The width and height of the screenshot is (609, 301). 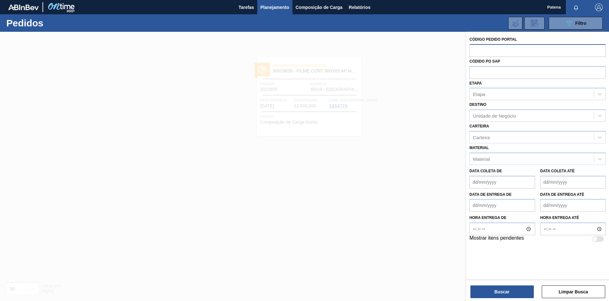 What do you see at coordinates (599, 7) in the screenshot?
I see `img: Logout` at bounding box center [599, 7].